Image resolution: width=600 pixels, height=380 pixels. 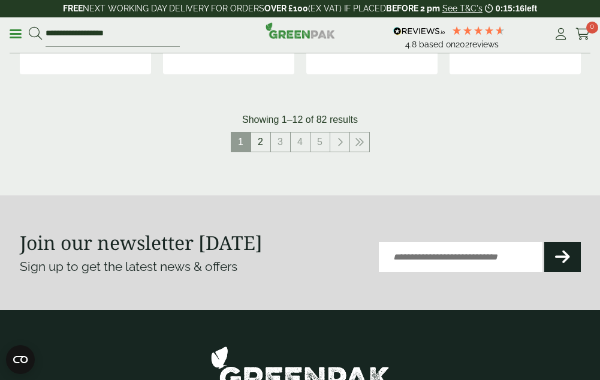 I want to click on a: See T&C's, so click(x=462, y=8).